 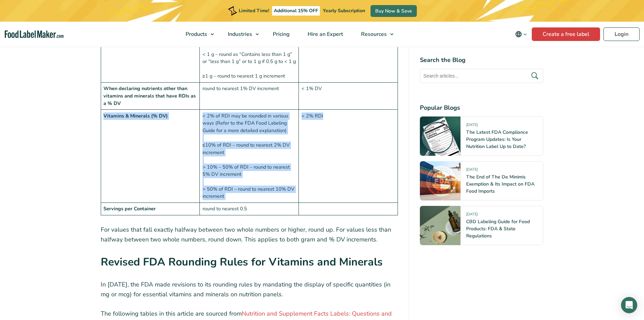 What do you see at coordinates (130, 209) in the screenshot?
I see `strong: Servings per Container` at bounding box center [130, 209].